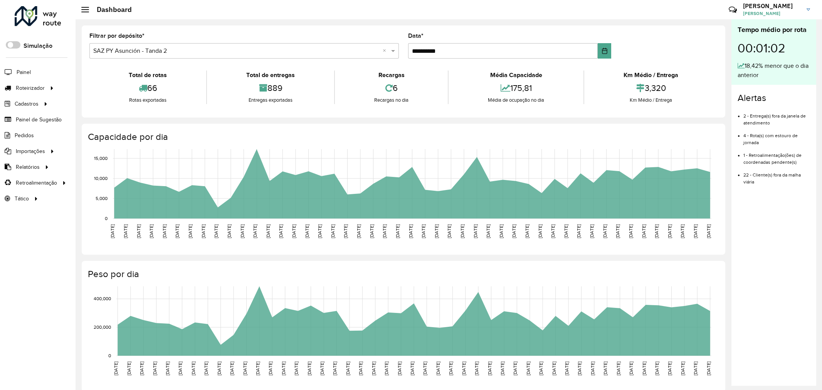  Describe the element at coordinates (391, 75) in the screenshot. I see `div: Recargas` at that location.